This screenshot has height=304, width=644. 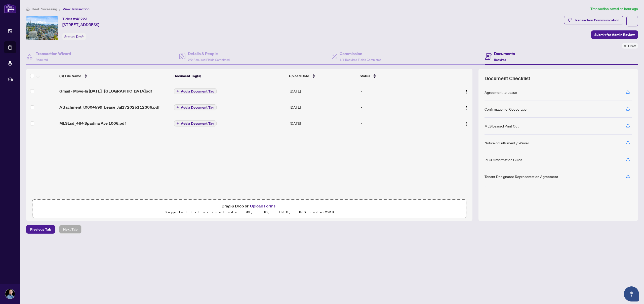 What do you see at coordinates (615, 35) in the screenshot?
I see `button: Submit for Admin Review` at bounding box center [615, 35].